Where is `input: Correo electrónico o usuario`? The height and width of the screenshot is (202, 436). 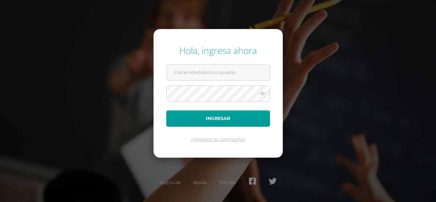
input: Correo electrónico o usuario is located at coordinates (218, 72).